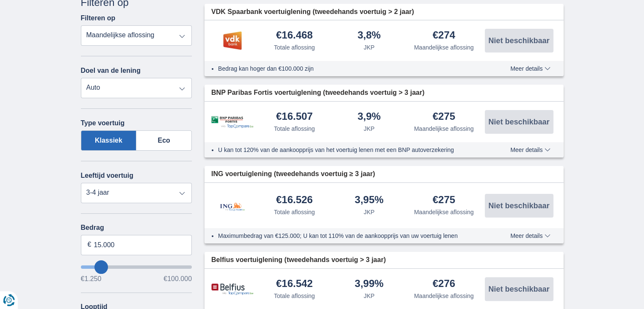  Describe the element at coordinates (98, 18) in the screenshot. I see `label: Filteren op` at that location.